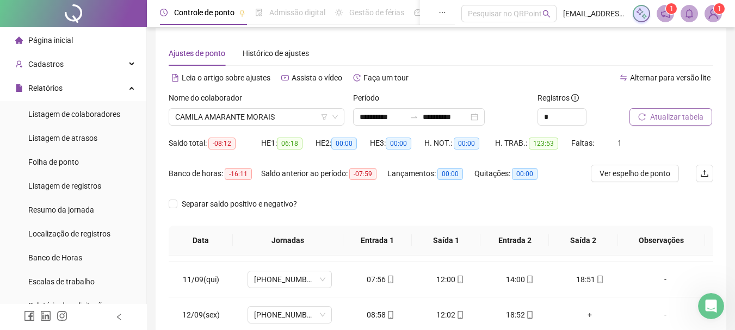 This screenshot has width=735, height=330. Describe the element at coordinates (335, 117) in the screenshot. I see `span: down` at that location.